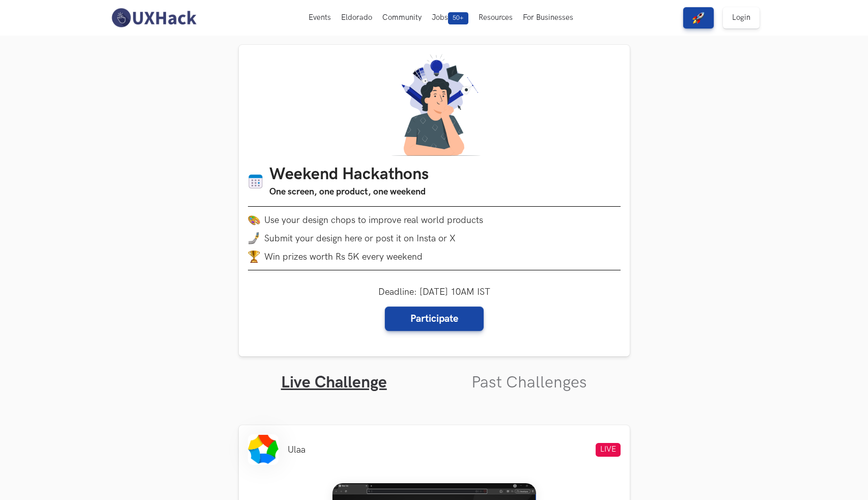  What do you see at coordinates (434, 220) in the screenshot?
I see `li: Use your design chops to improve real world products` at bounding box center [434, 220].